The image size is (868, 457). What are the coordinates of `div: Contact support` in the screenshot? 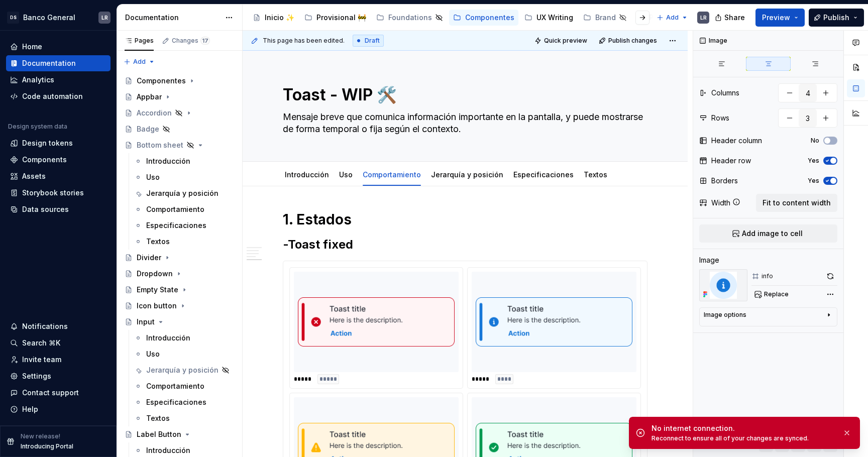 It's located at (50, 393).